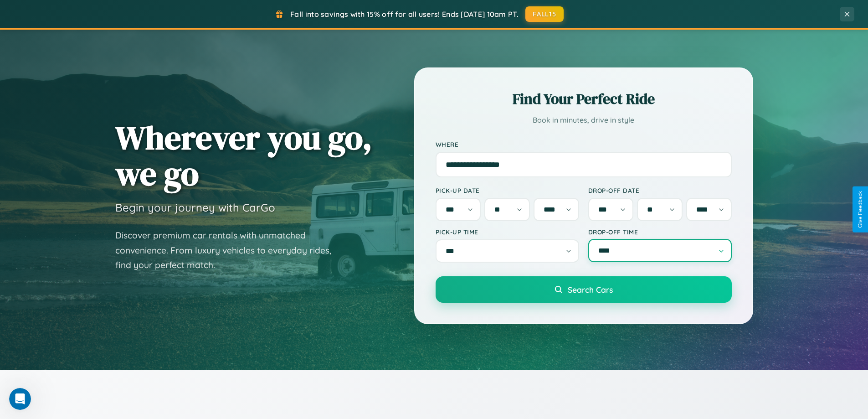 The width and height of the screenshot is (868, 419). I want to click on h1: Wherever you go, we go, so click(244, 156).